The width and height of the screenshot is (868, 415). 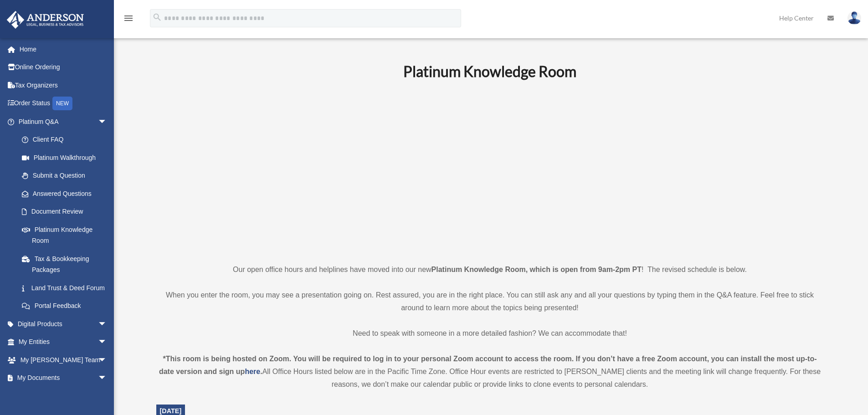 I want to click on p: When you enter the room, you may see a presentation going on. Rest assured, you are in the right ..., so click(x=490, y=302).